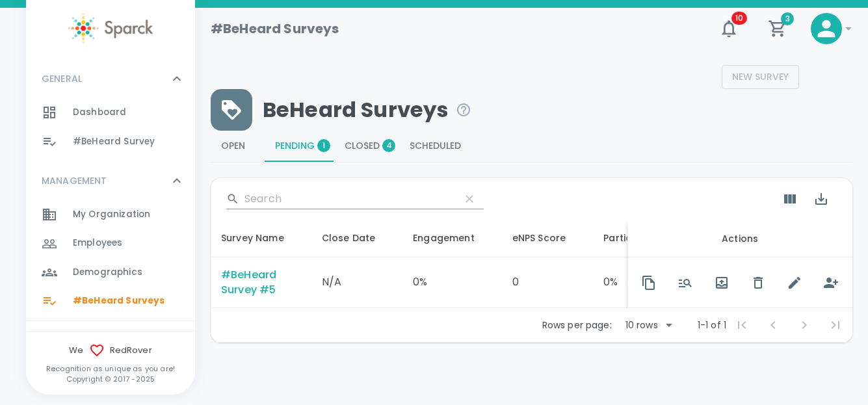 Image resolution: width=868 pixels, height=405 pixels. I want to click on span: Survey will close on, so click(357, 238).